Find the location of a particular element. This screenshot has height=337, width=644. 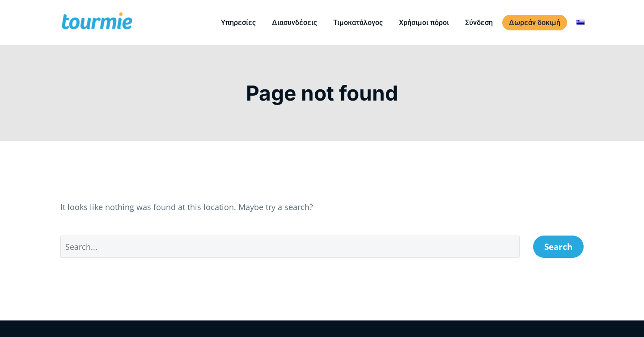

a: Χρήσιμοι πόροι is located at coordinates (424, 23).